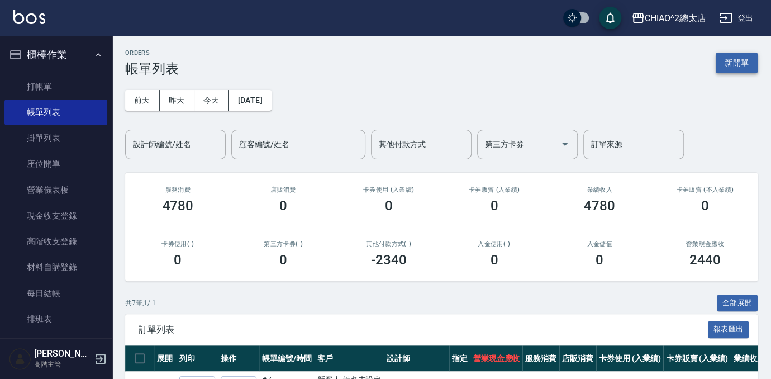 This screenshot has width=771, height=379. What do you see at coordinates (56, 190) in the screenshot?
I see `a: 營業儀表板` at bounding box center [56, 190].